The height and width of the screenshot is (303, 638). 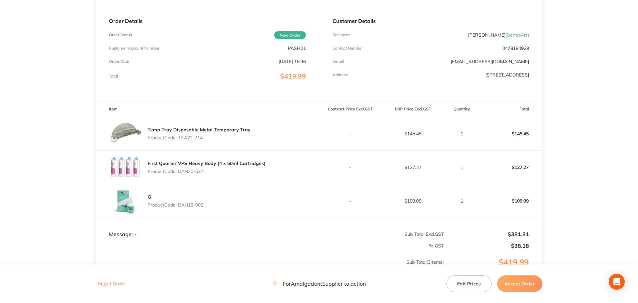 I want to click on th: RRP Price Excl. GST, so click(x=413, y=109).